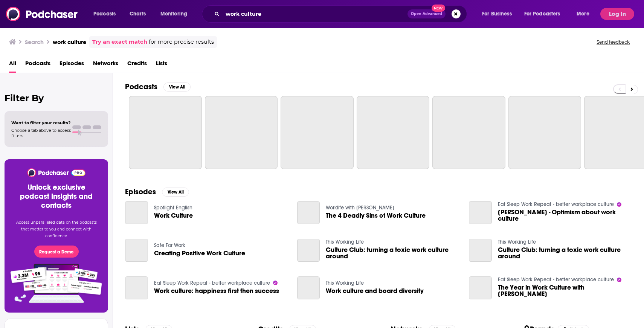 This screenshot has width=644, height=328. I want to click on span: Creating Positive Work Culture, so click(200, 253).